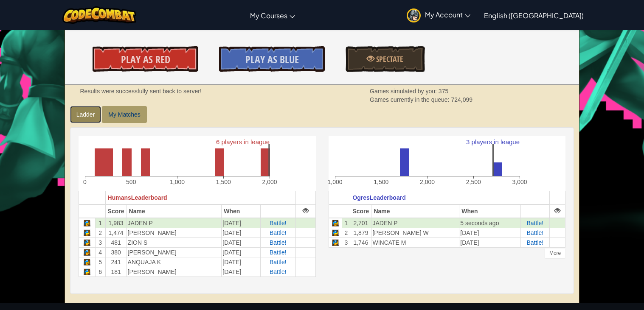  I want to click on span: Ogres, so click(361, 197).